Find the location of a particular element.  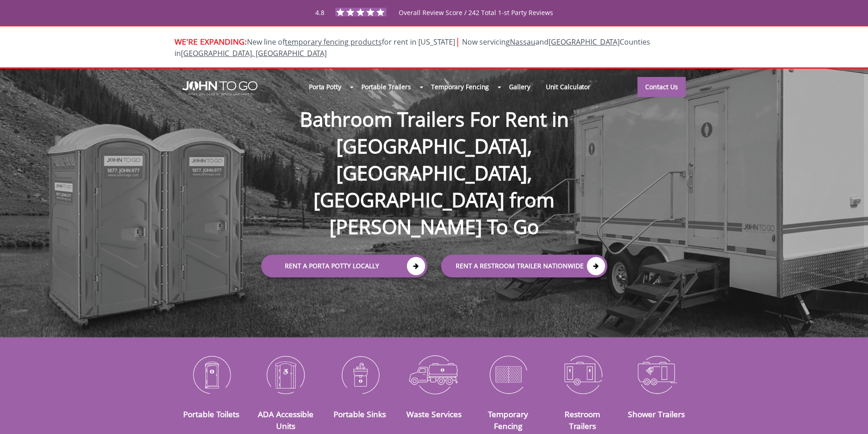

span: Overall Review Score / 242 Total 1-st Party Reviews is located at coordinates (476, 22).